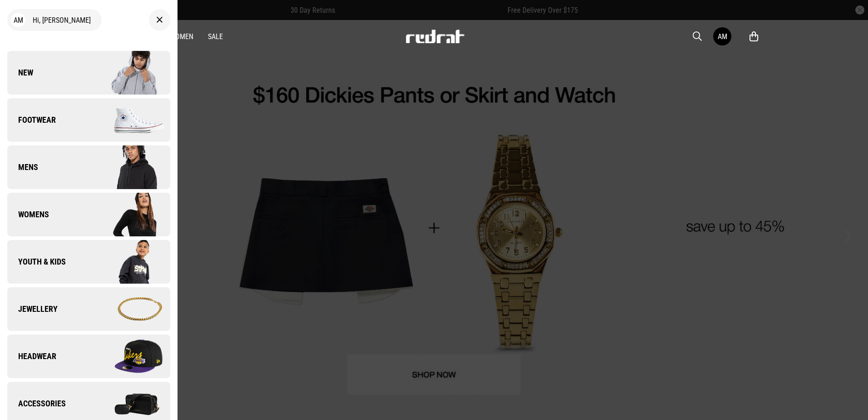 This screenshot has height=420, width=868. What do you see at coordinates (89, 214) in the screenshot?
I see `a: Womens Company` at bounding box center [89, 214].